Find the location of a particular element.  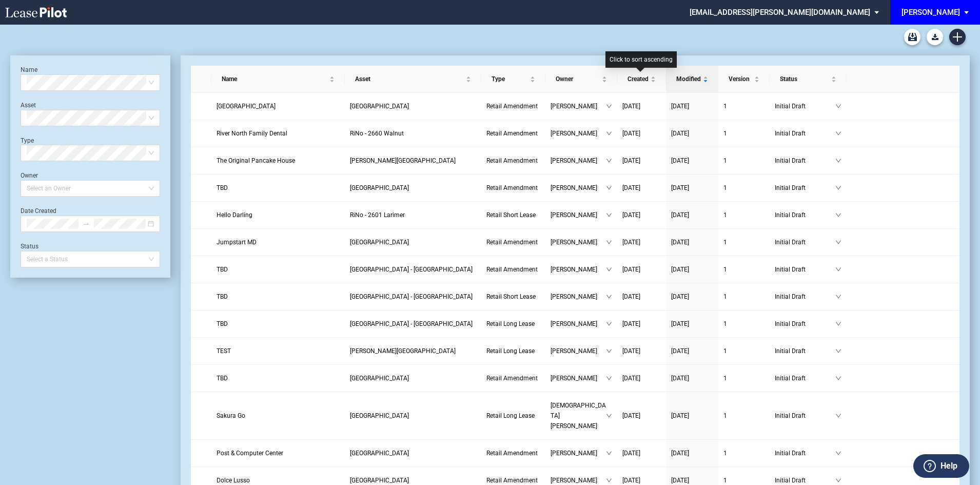

th: Asset is located at coordinates (413, 79).